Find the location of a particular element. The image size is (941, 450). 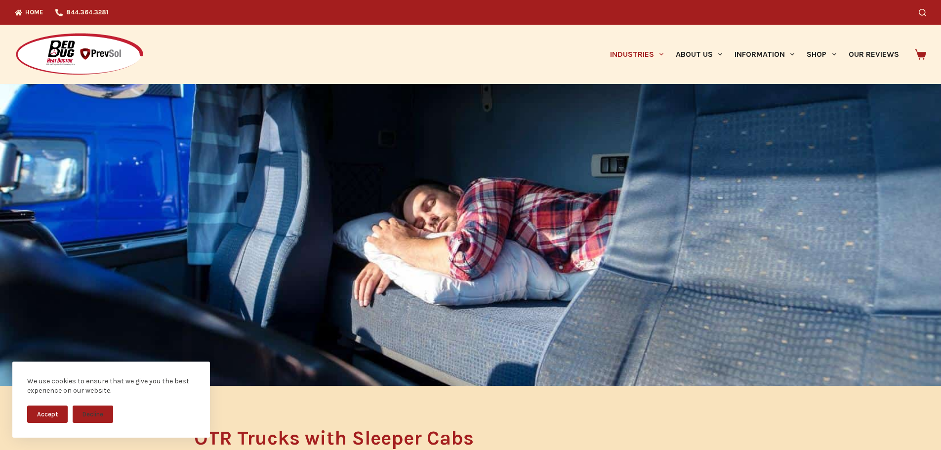

button: Decline is located at coordinates (93, 414).